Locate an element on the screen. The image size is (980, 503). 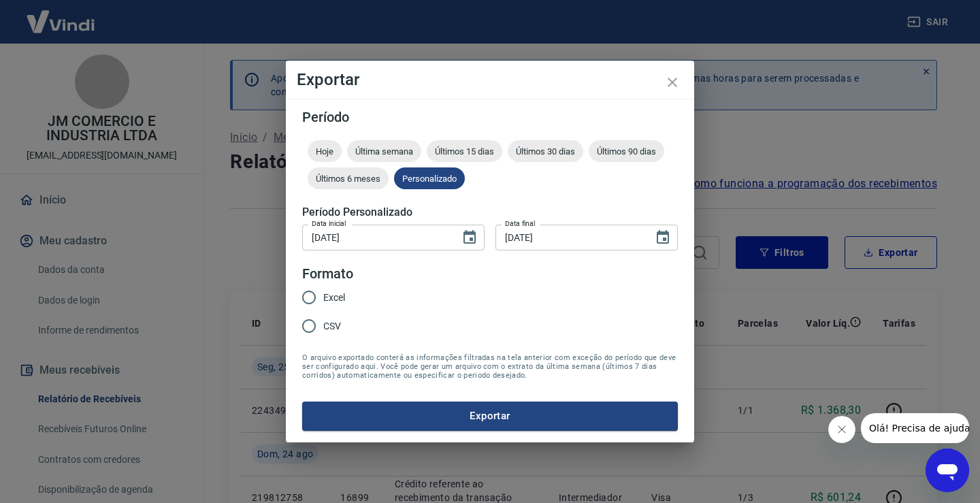
h5: Período is located at coordinates (490, 117).